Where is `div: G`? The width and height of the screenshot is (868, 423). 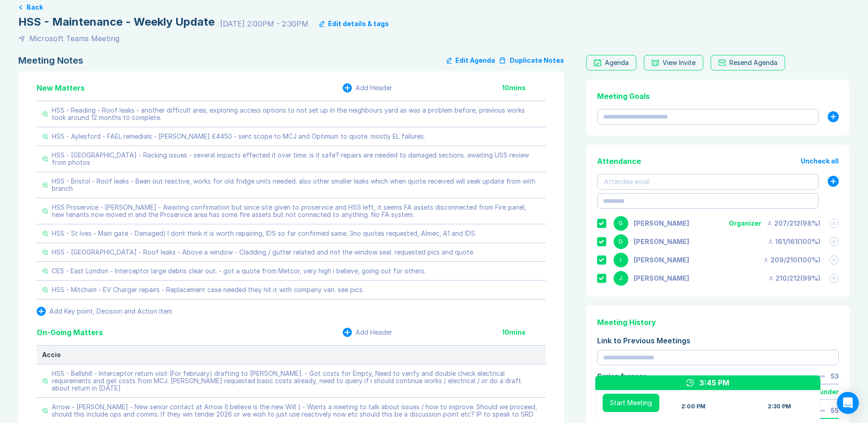 div: G is located at coordinates (621, 223).